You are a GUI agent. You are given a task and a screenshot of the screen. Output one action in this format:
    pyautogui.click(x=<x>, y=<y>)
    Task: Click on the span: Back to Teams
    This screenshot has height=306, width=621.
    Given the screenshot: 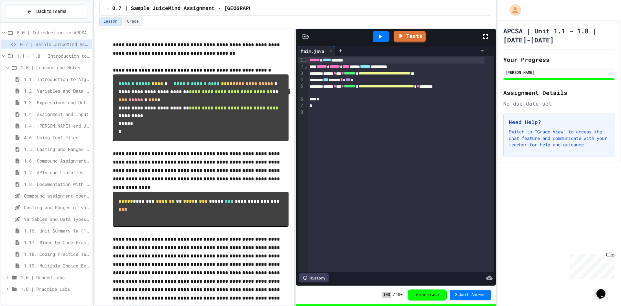 What is the action you would take?
    pyautogui.click(x=51, y=11)
    